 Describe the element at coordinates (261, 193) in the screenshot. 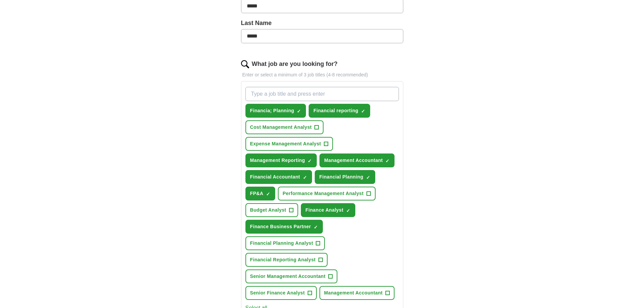

I see `button: FP&A✓` at that location.